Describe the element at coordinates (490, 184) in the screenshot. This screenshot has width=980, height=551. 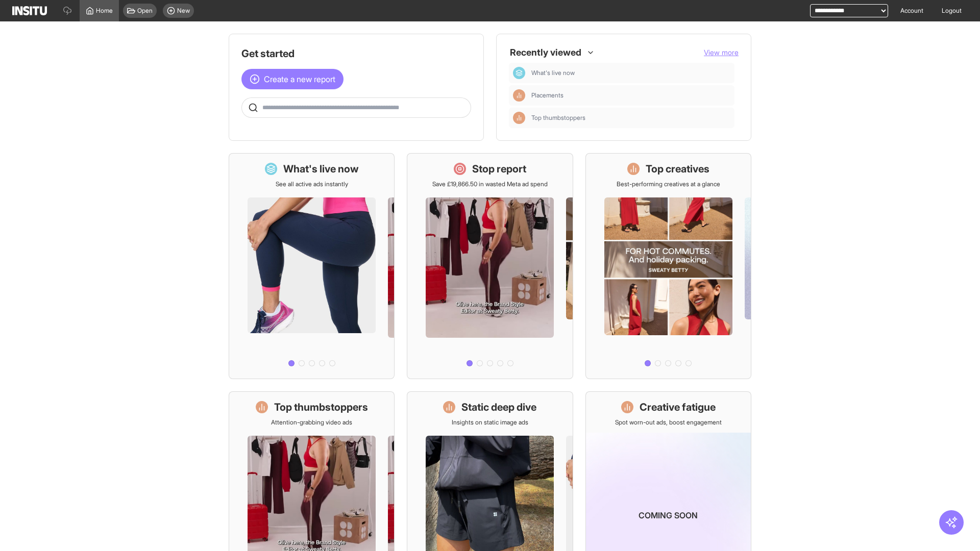
I see `p: Save £19,866.50 in wasted Meta ad spend` at that location.